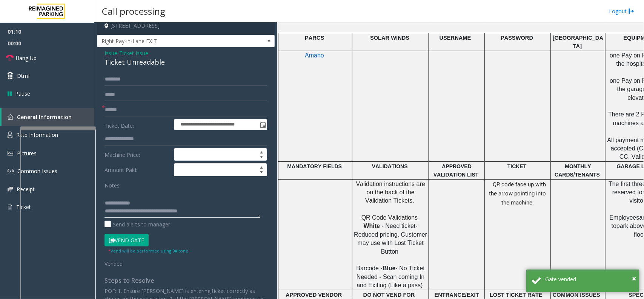 This screenshot has width=644, height=299. I want to click on span: QR Code Validations-, so click(390, 218).